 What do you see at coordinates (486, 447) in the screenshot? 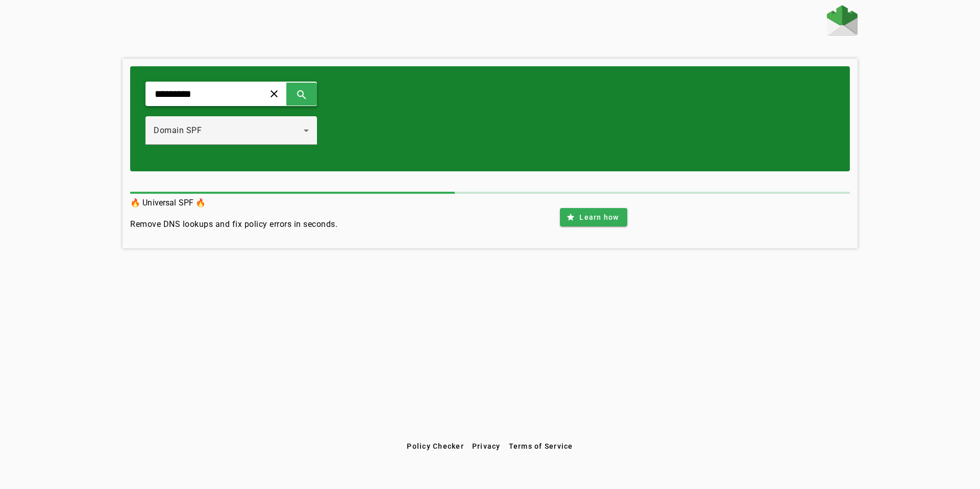
I see `span: Privacy` at bounding box center [486, 447].